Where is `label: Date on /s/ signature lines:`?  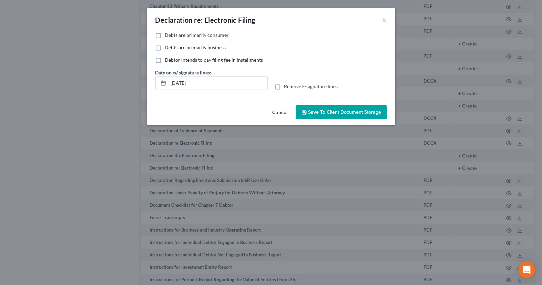 label: Date on /s/ signature lines: is located at coordinates (183, 72).